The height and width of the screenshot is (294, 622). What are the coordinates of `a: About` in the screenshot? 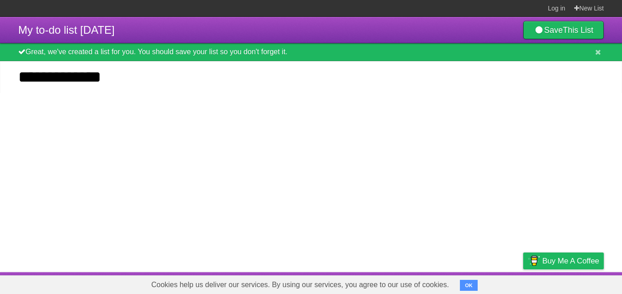 It's located at (412, 283).